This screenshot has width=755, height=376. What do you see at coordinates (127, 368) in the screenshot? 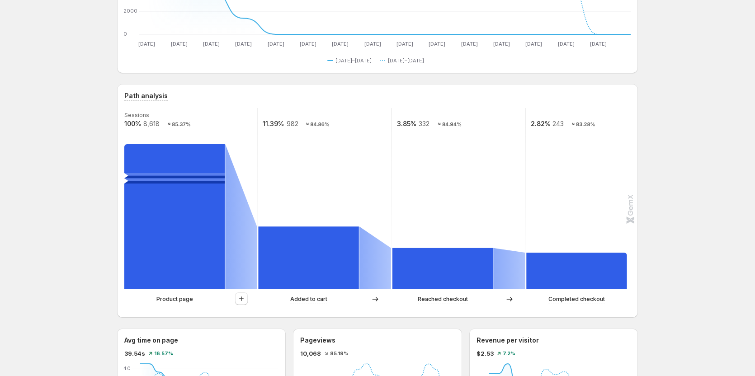
I see `text: 40` at bounding box center [127, 368].